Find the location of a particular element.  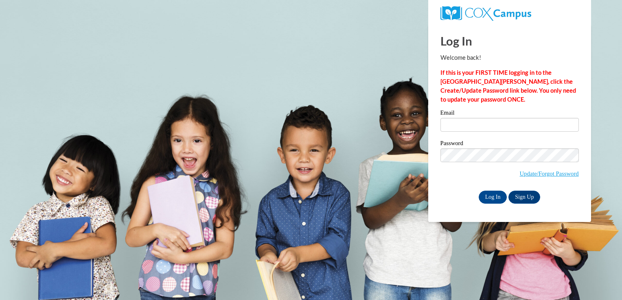

h1: Log In is located at coordinates (510, 41).